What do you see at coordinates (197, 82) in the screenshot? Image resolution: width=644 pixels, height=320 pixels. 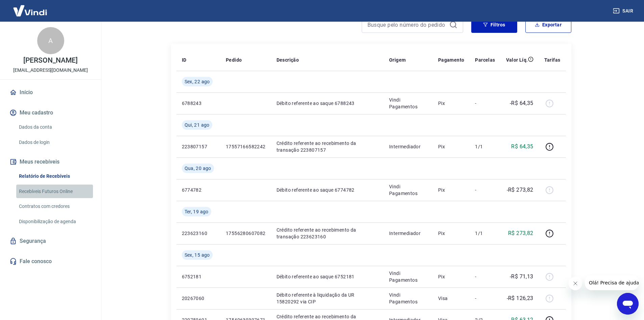 I see `span: Sex, 22 ago` at bounding box center [197, 82].